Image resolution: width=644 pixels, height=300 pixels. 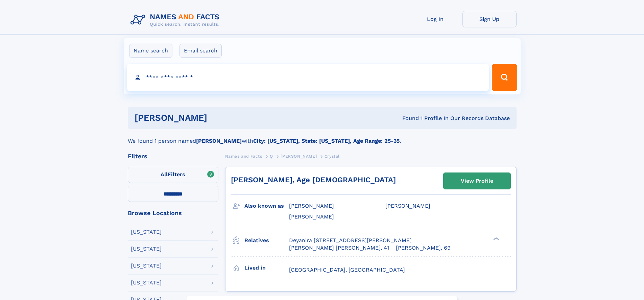 What do you see at coordinates (164, 174) in the screenshot?
I see `span: All` at bounding box center [164, 174].